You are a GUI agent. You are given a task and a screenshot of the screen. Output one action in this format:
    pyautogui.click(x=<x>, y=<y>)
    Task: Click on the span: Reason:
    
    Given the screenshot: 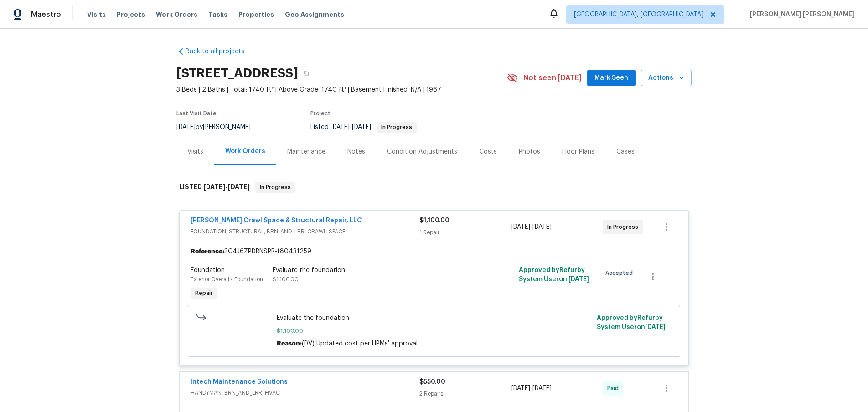 What is the action you would take?
    pyautogui.click(x=289, y=344)
    